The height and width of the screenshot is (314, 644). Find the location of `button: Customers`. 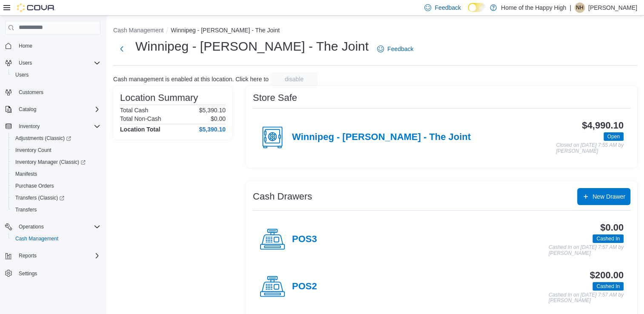

button: Customers is located at coordinates (53, 92).